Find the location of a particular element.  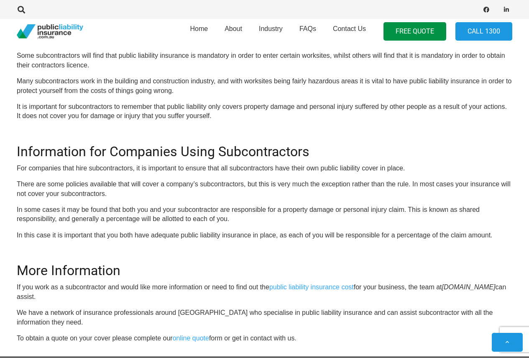

p: To obtain a quote on your cover please complete our form or get in contact with us. is located at coordinates (264, 338).